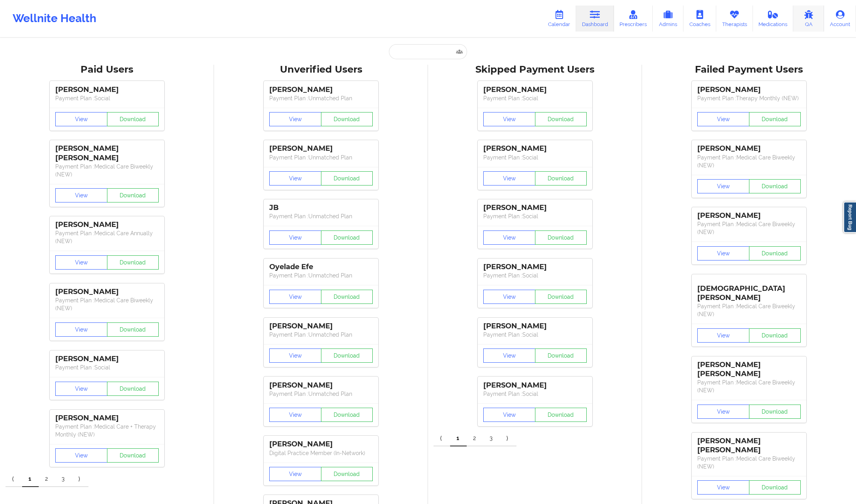 The image size is (856, 504). Describe the element at coordinates (321, 208) in the screenshot. I see `div: JB` at that location.